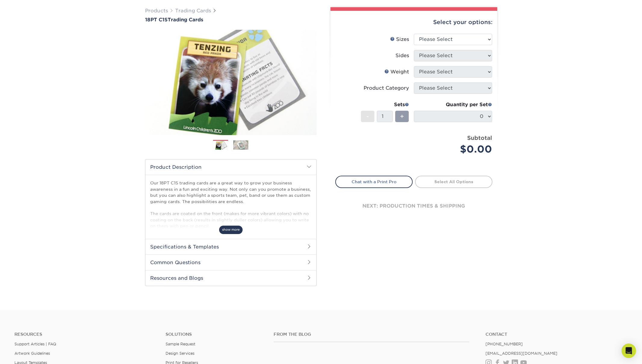 Image resolution: width=642 pixels, height=364 pixels. Describe the element at coordinates (414, 207) in the screenshot. I see `div: next: production times & shipping` at that location.